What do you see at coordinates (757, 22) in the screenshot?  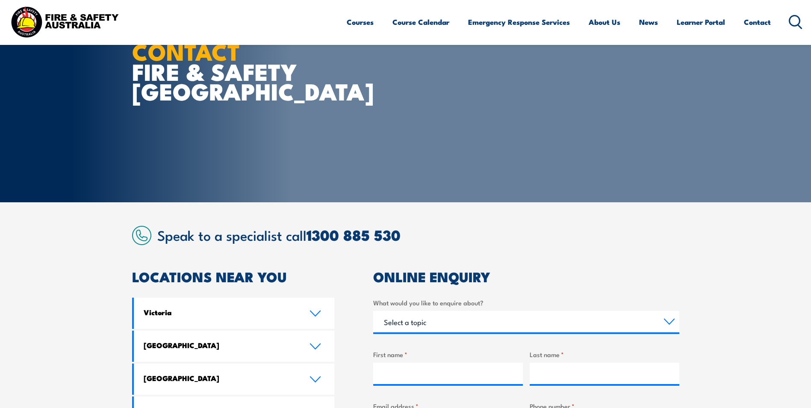 I see `a: Contact` at bounding box center [757, 22].